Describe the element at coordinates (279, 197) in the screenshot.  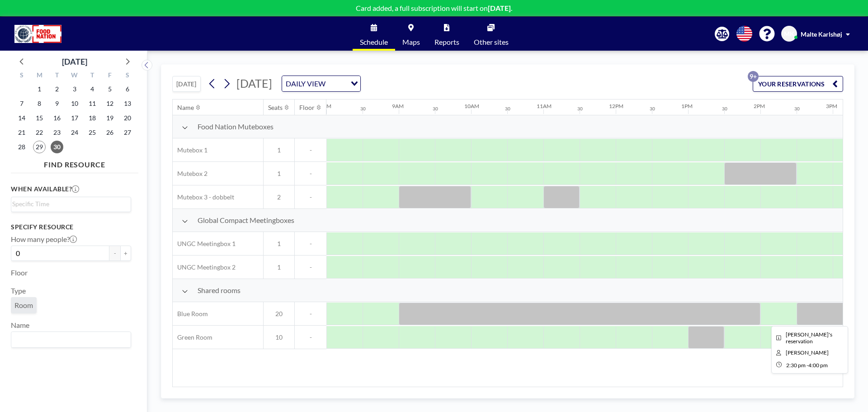
I see `span: 2` at that location.